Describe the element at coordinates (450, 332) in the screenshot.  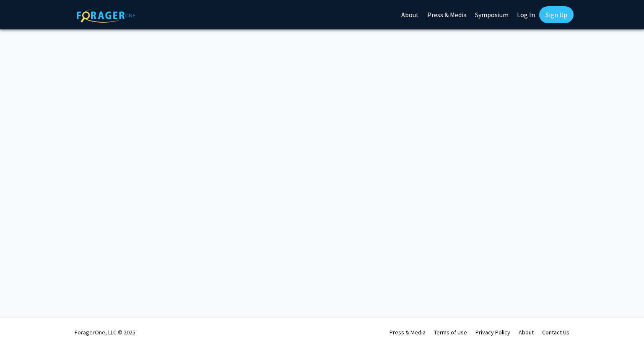
I see `a: Terms of Use` at that location.